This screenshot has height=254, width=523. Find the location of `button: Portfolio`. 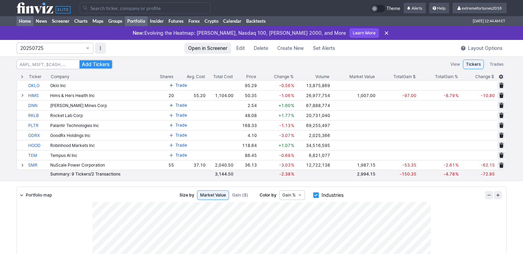

button: Portfolio is located at coordinates (55, 48).